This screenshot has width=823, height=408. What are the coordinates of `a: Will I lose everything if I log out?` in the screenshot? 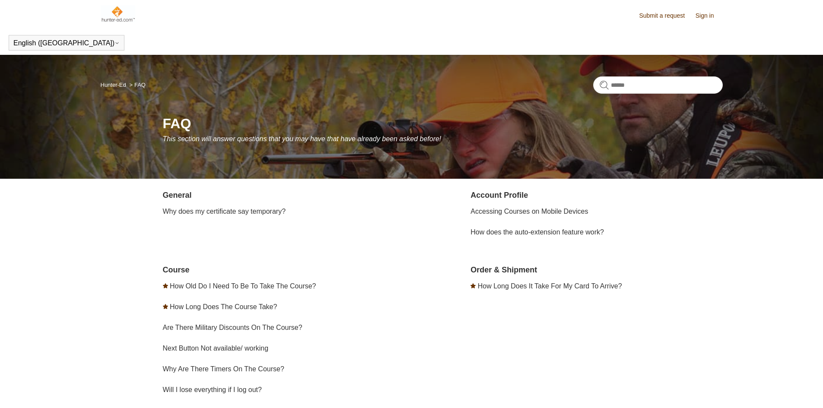 It's located at (212, 390).